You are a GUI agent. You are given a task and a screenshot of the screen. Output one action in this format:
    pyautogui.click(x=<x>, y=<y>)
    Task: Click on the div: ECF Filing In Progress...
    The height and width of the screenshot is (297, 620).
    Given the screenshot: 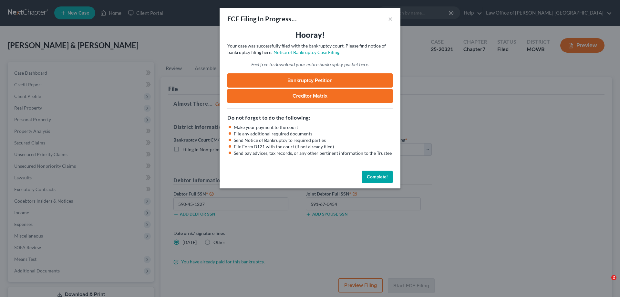 What is the action you would take?
    pyautogui.click(x=262, y=19)
    